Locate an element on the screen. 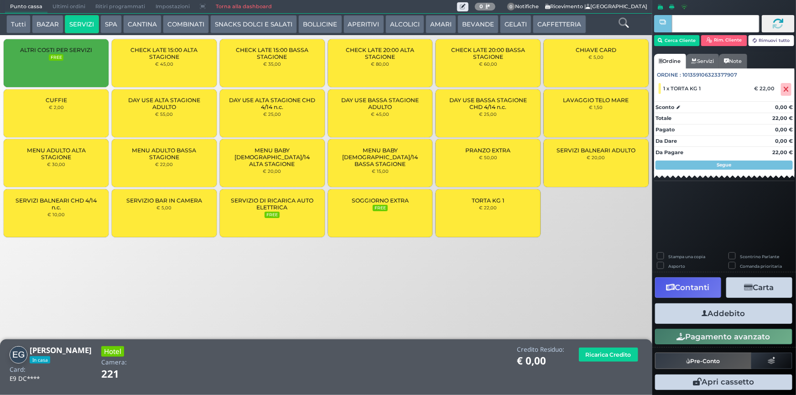 This screenshot has width=796, height=395. button: SPA is located at coordinates (111, 24).